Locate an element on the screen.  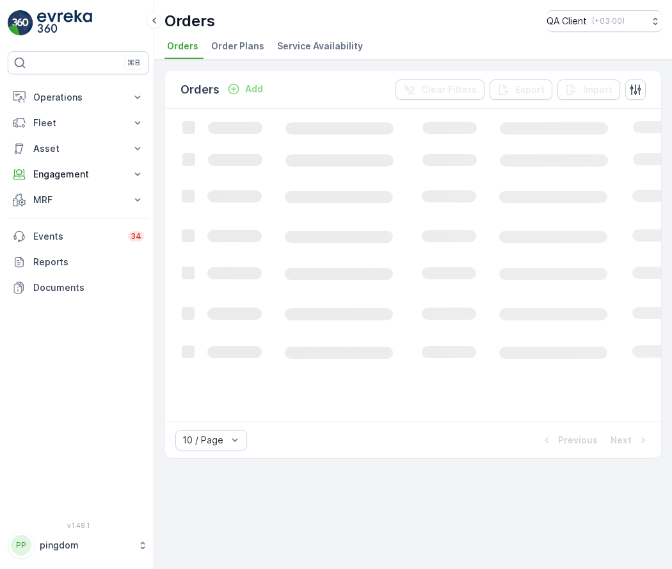
a: Documents is located at coordinates (78, 287).